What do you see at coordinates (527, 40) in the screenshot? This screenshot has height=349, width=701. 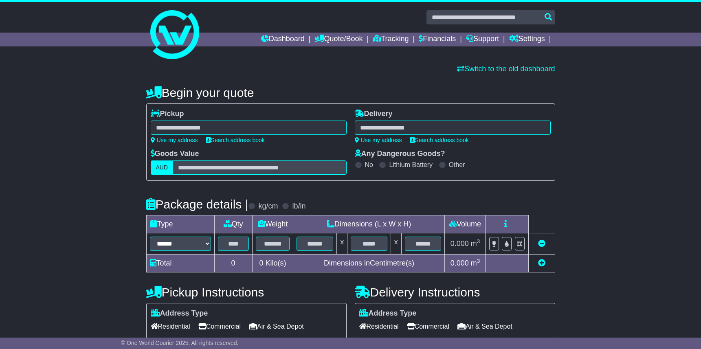 I see `a: Settings` at bounding box center [527, 40].